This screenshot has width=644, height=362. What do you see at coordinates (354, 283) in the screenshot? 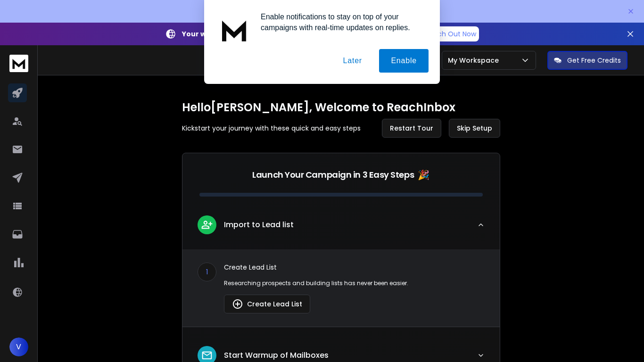
I see `p: Researching prospects and building lists has never been easier.` at bounding box center [354, 283].